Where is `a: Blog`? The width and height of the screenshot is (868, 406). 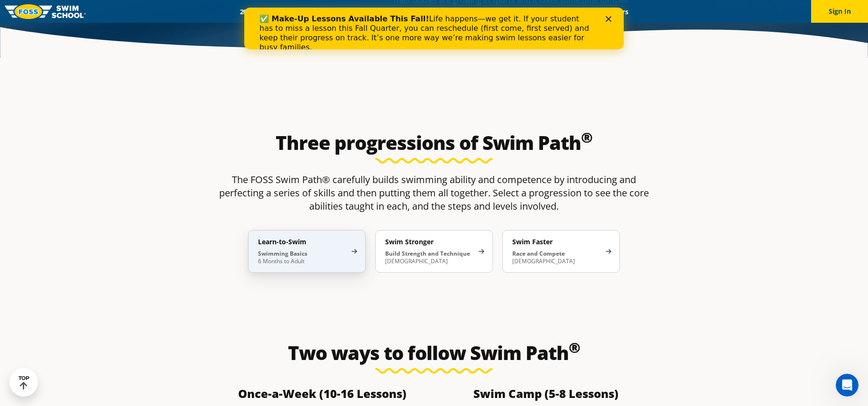
a: Blog is located at coordinates (582, 12).